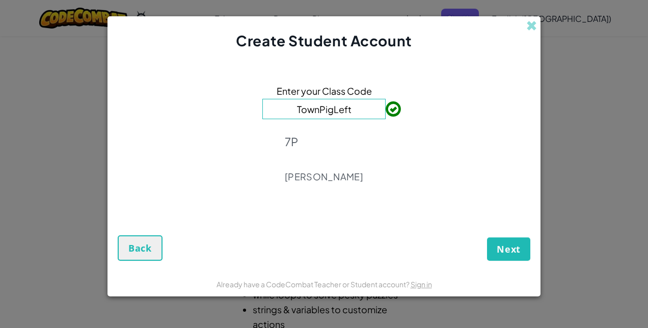  Describe the element at coordinates (421, 284) in the screenshot. I see `a: Sign in` at that location.